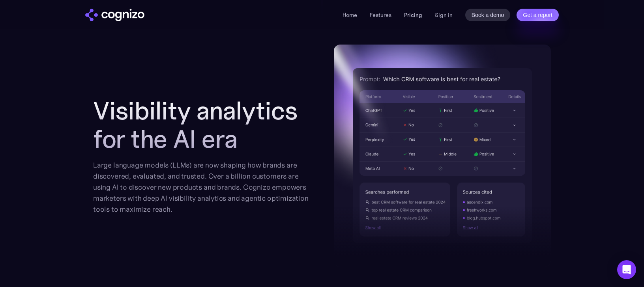 The width and height of the screenshot is (644, 287). I want to click on div: Open Intercom Messenger, so click(627, 270).